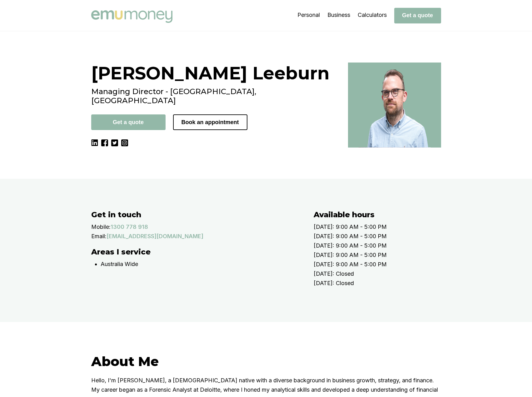 Image resolution: width=532 pixels, height=397 pixels. Describe the element at coordinates (266, 361) in the screenshot. I see `h2: About Me` at that location.